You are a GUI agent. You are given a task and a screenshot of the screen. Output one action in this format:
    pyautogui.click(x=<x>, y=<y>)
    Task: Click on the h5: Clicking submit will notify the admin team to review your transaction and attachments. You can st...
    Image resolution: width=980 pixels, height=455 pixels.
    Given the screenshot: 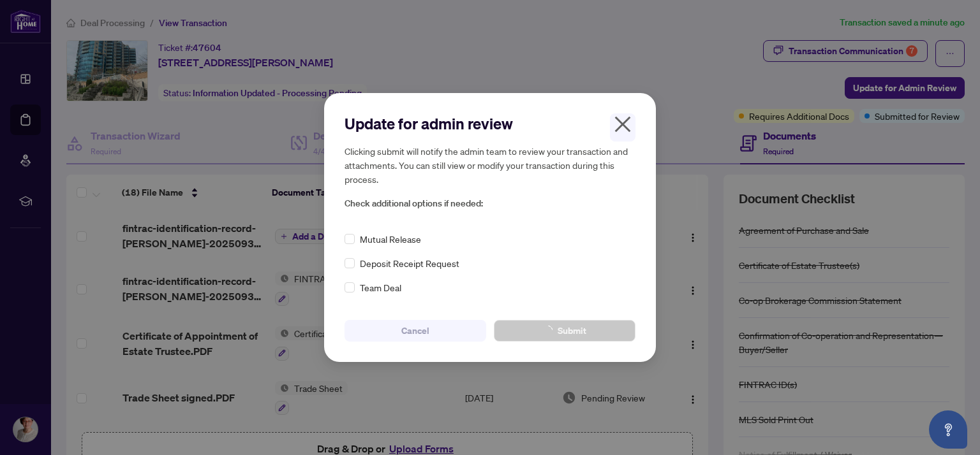 What is the action you would take?
    pyautogui.click(x=490, y=165)
    